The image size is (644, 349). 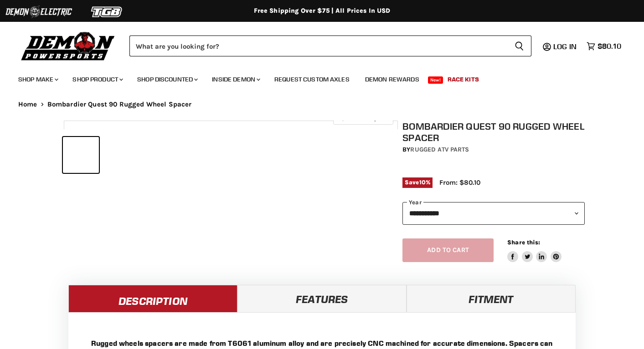 What do you see at coordinates (493, 150) in the screenshot?
I see `div: by` at bounding box center [493, 150].